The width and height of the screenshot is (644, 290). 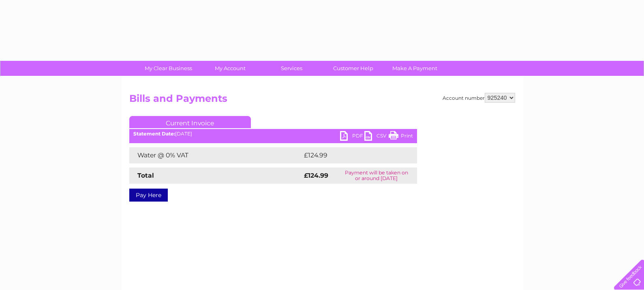 What do you see at coordinates (322, 101) in the screenshot?
I see `h2: Bills and Payments` at bounding box center [322, 101].